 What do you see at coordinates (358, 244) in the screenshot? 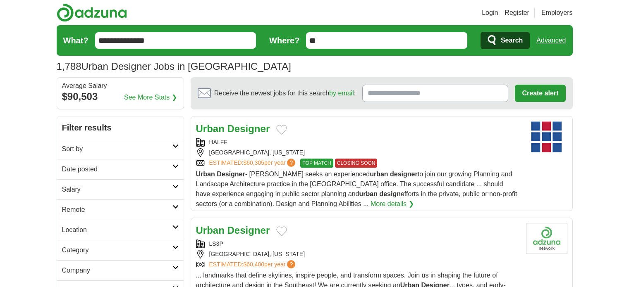
I see `div: LS3P` at bounding box center [358, 244].